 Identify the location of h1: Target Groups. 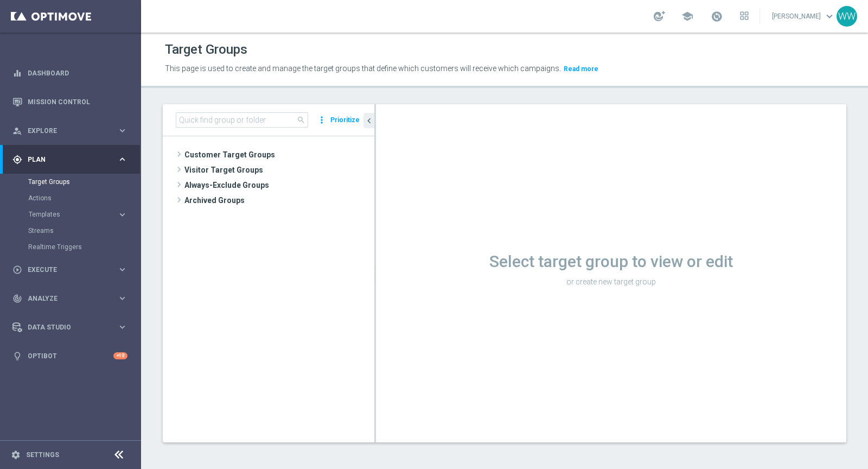
(206, 49).